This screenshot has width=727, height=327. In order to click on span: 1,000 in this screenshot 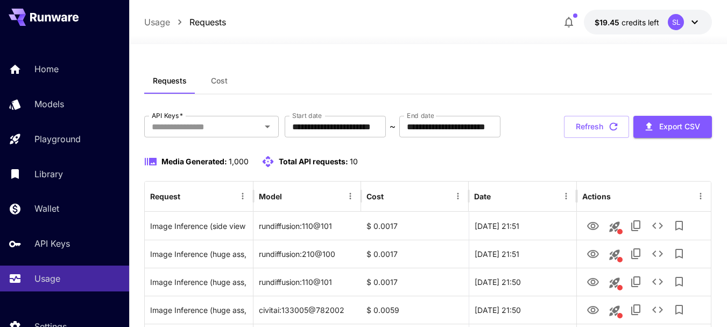, I will do `click(238, 161)`.